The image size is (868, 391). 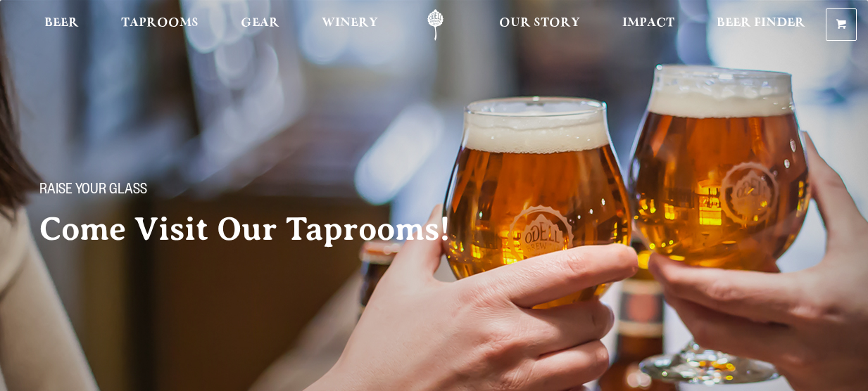 I want to click on a: Gear, so click(x=259, y=24).